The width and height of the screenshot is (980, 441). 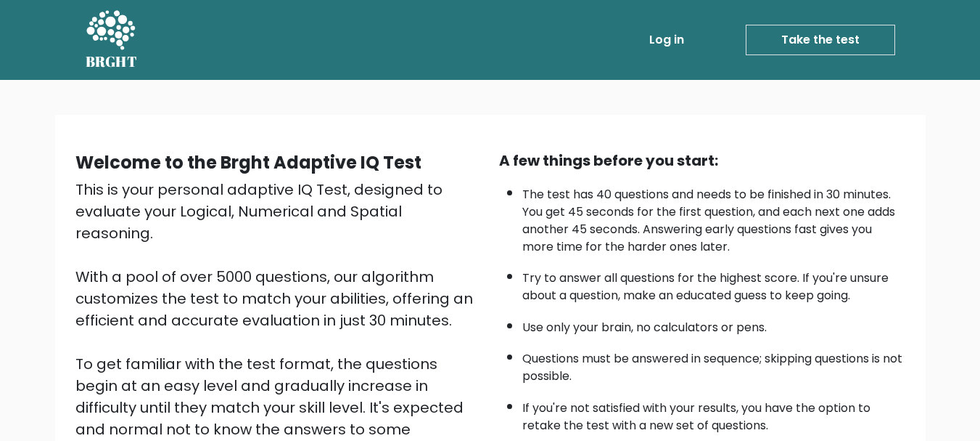 I want to click on li: If you're not satisfied with your results, you have the option to retake the test with a new set ..., so click(x=714, y=413).